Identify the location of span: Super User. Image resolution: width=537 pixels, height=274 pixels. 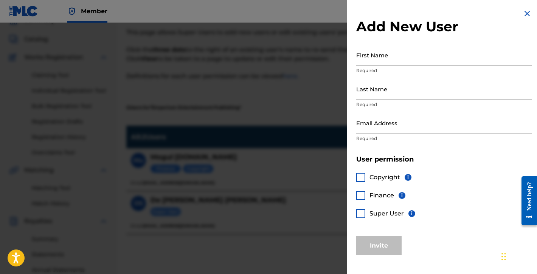
(386, 213).